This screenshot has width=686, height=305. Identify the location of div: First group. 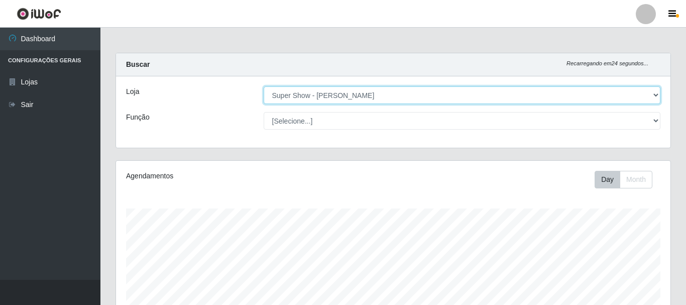
(623, 179).